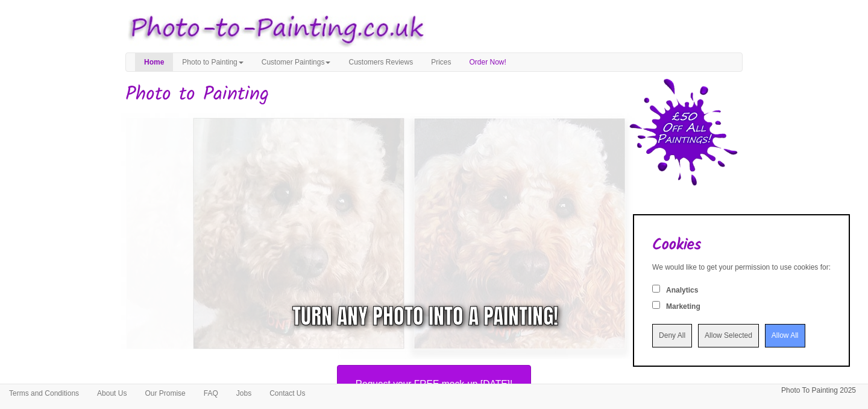  Describe the element at coordinates (244, 393) in the screenshot. I see `a: Jobs` at that location.